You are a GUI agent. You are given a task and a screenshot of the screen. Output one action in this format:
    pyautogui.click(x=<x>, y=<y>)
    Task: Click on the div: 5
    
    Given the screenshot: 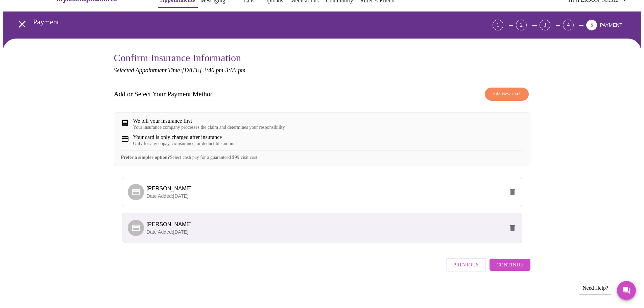 What is the action you would take?
    pyautogui.click(x=592, y=25)
    